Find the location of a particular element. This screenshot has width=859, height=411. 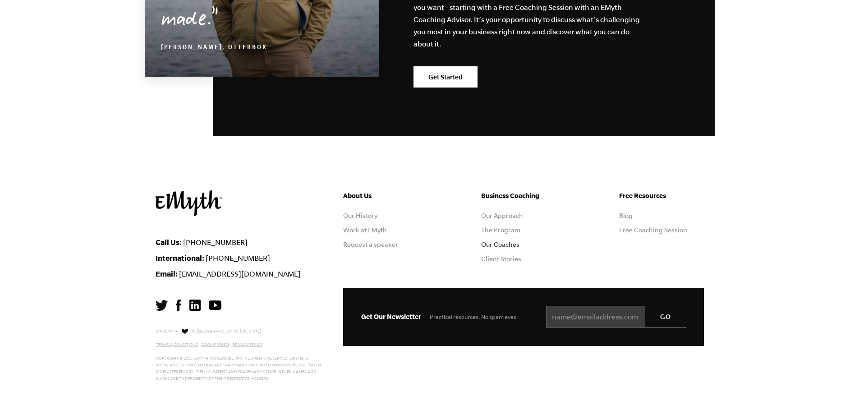

h5: About Us is located at coordinates (385, 196).